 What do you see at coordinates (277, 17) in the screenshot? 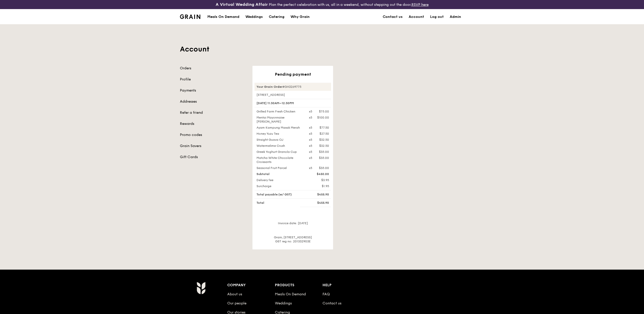
I see `div: Catering` at bounding box center [277, 17].